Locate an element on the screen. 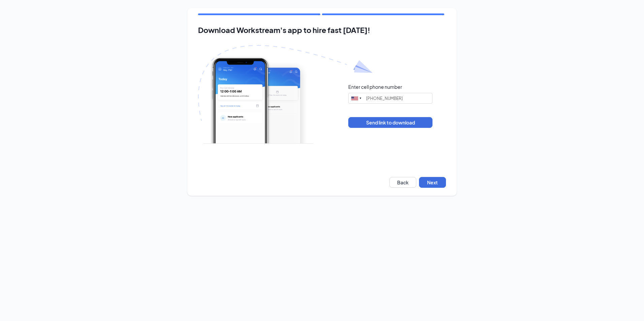  button: Back is located at coordinates (403, 182).